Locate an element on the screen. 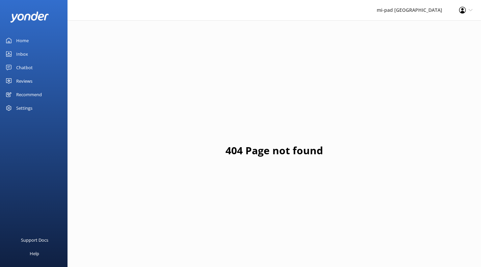  div: Help is located at coordinates (34, 254).